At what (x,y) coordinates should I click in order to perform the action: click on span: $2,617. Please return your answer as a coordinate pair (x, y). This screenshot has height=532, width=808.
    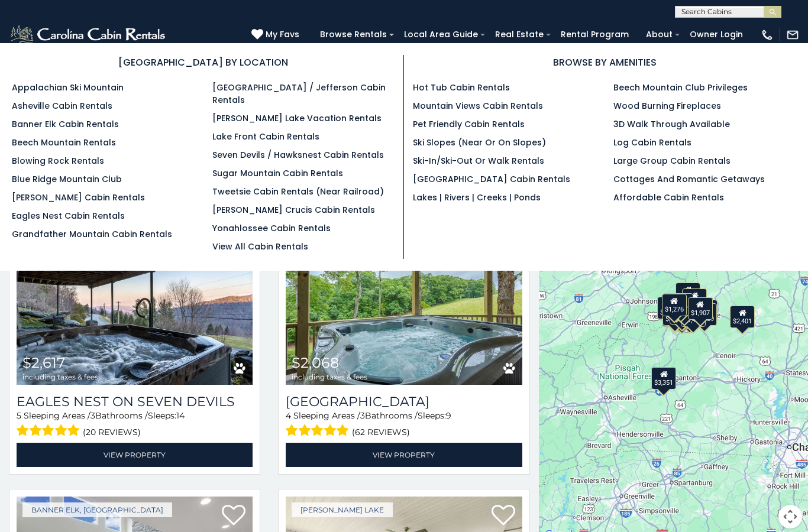
    Looking at the image, I should click on (44, 362).